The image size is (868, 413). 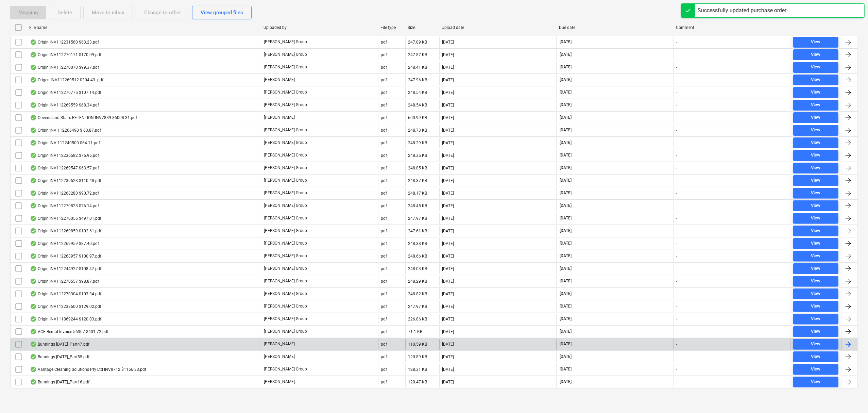 I want to click on div: 120.47 KB, so click(x=418, y=382).